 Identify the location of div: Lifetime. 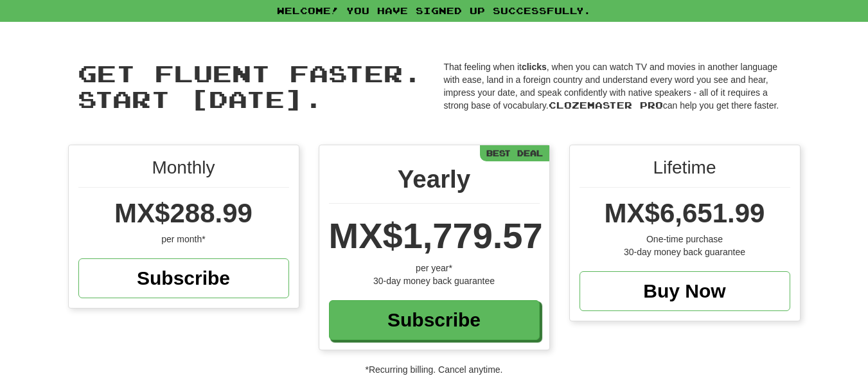
(685, 171).